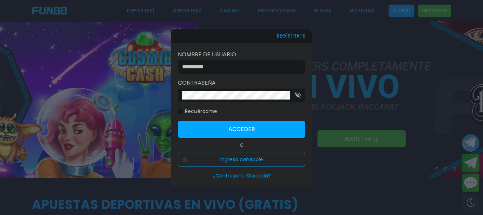 This screenshot has width=483, height=215. I want to click on label: Recuérdame, so click(197, 111).